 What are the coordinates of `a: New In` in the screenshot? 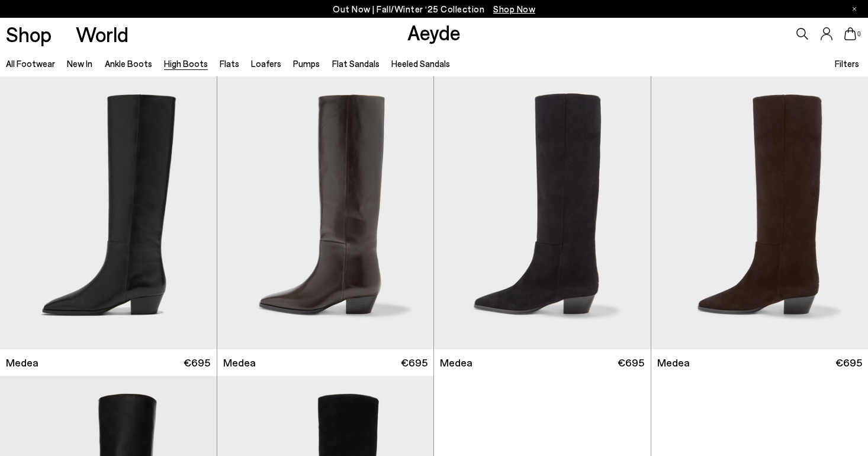 It's located at (79, 63).